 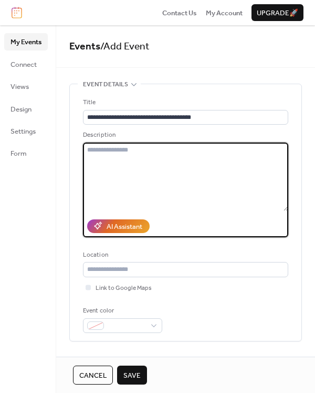 What do you see at coordinates (85, 46) in the screenshot?
I see `a: Events` at bounding box center [85, 46].